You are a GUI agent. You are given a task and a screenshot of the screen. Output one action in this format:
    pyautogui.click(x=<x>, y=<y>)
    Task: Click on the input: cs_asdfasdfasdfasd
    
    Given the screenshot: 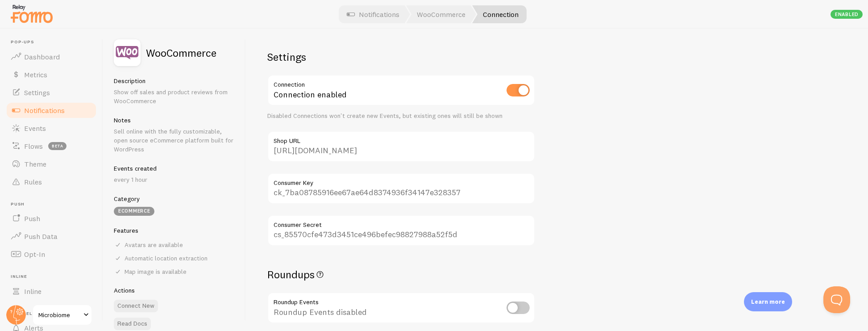 What is the action you would take?
    pyautogui.click(x=401, y=230)
    